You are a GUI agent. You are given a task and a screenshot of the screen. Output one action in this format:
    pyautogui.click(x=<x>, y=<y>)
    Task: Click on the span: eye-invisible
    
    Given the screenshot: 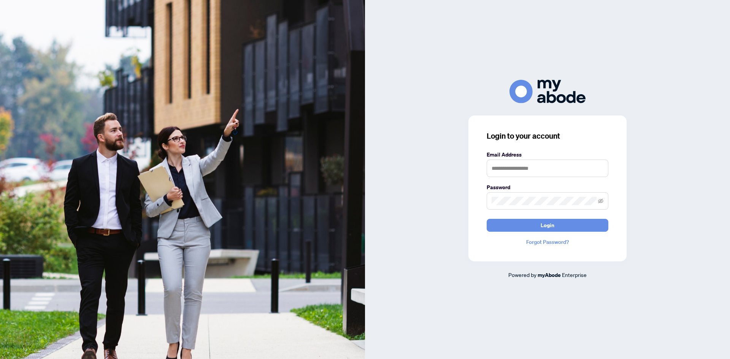 What is the action you would take?
    pyautogui.click(x=601, y=201)
    